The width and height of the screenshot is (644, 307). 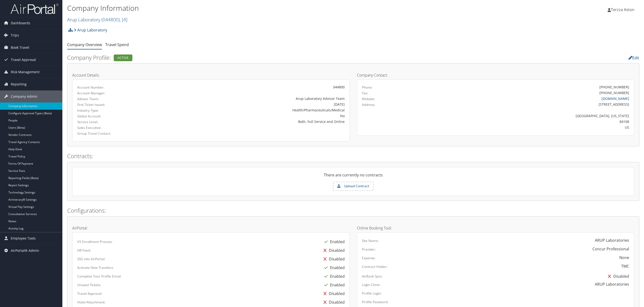 What do you see at coordinates (35, 9) in the screenshot?
I see `img: airportal-logo.png` at bounding box center [35, 9].